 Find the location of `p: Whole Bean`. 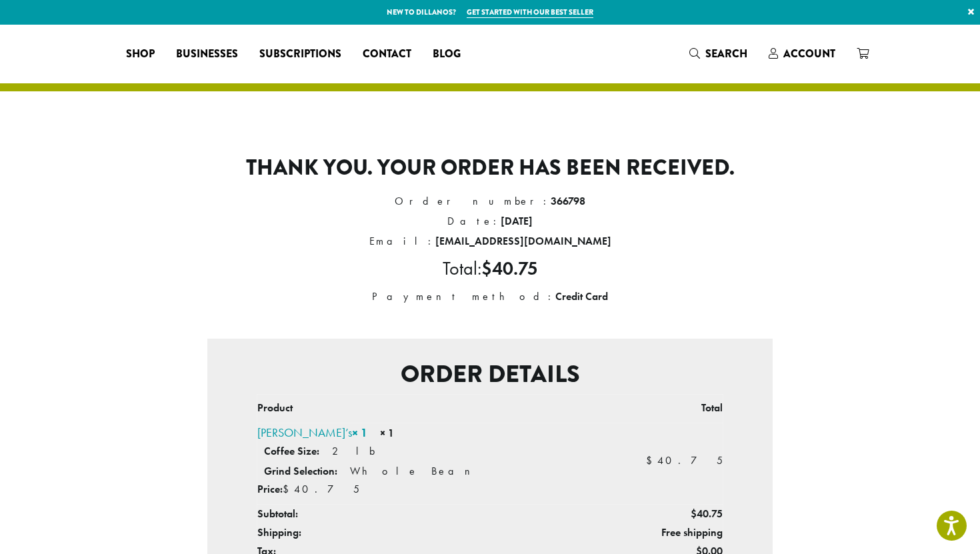

p: Whole Bean is located at coordinates (415, 471).